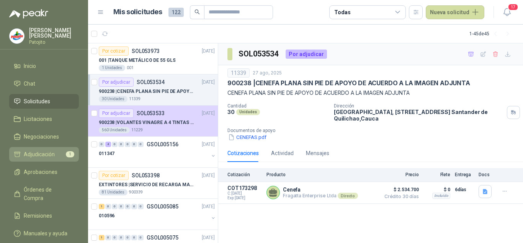 Image resolution: width=523 pixels, height=243 pixels. Describe the element at coordinates (70, 154) in the screenshot. I see `span: 1` at that location.